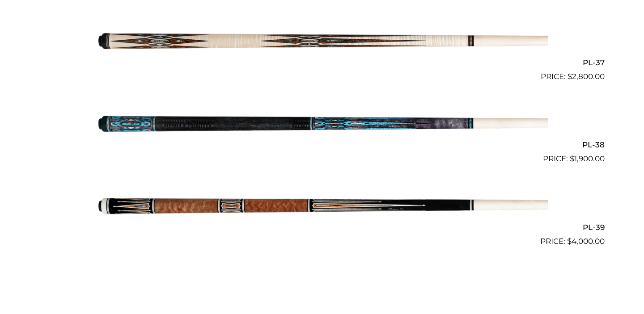 The height and width of the screenshot is (314, 644). What do you see at coordinates (322, 125) in the screenshot?
I see `a: PL-38 $1,900.00` at bounding box center [322, 125].